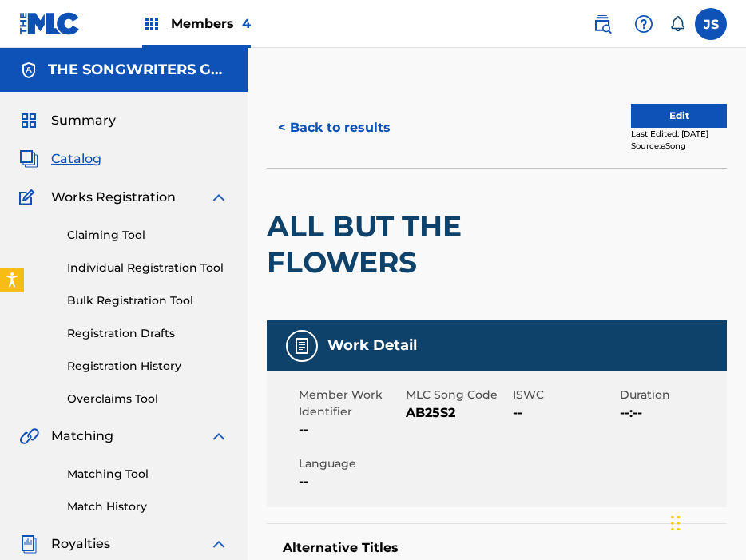 This screenshot has height=560, width=746. I want to click on span: Matching, so click(83, 436).